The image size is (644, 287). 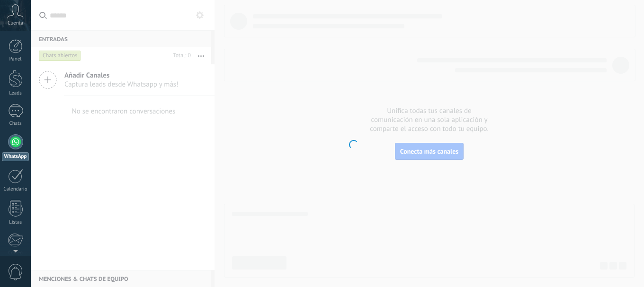 I want to click on div: Panel, so click(x=16, y=59).